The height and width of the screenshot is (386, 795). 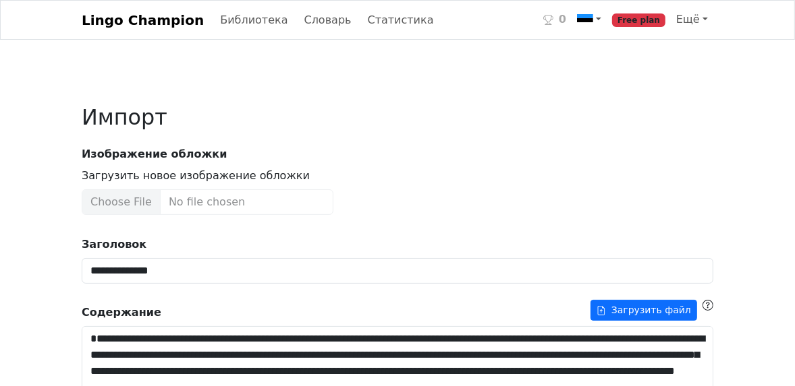 What do you see at coordinates (643, 310) in the screenshot?
I see `button: Содержание` at bounding box center [643, 310].